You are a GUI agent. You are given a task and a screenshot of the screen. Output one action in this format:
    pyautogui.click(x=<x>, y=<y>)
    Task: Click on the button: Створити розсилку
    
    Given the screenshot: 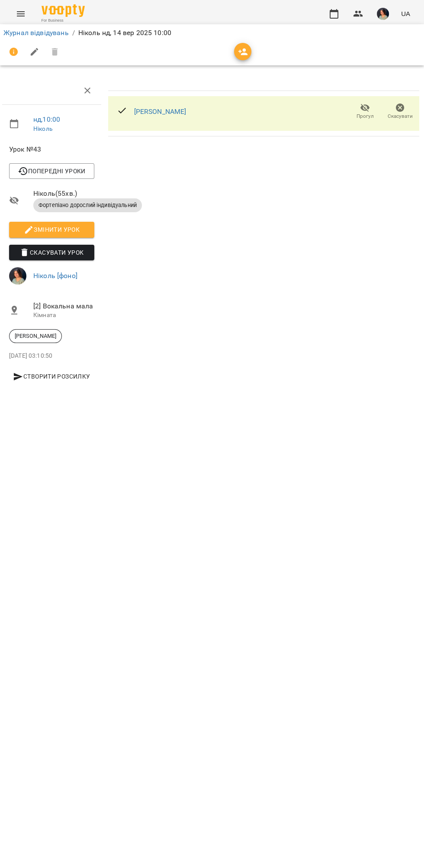 What is the action you would take?
    pyautogui.click(x=52, y=376)
    